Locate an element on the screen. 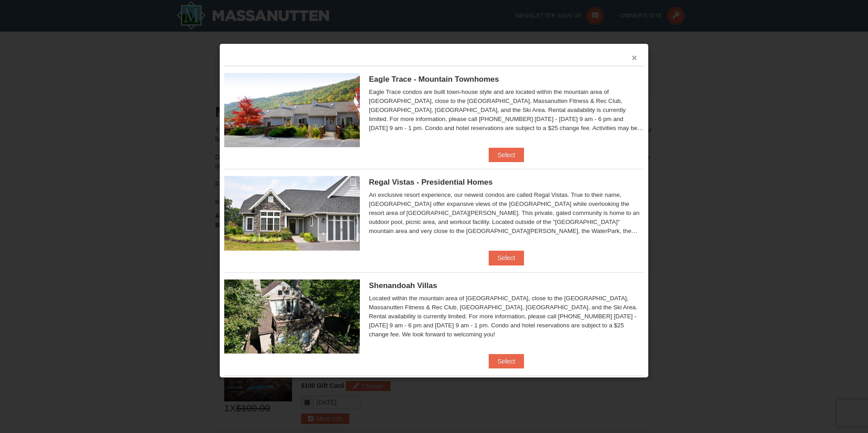 This screenshot has width=868, height=433. img: 19218983-1-9b289e55.jpg is located at coordinates (292, 110).